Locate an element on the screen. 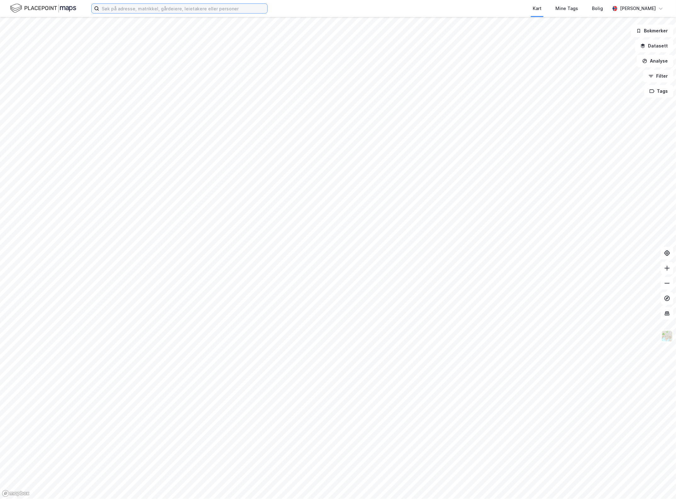 This screenshot has height=499, width=676. div: Bolig is located at coordinates (597, 8).